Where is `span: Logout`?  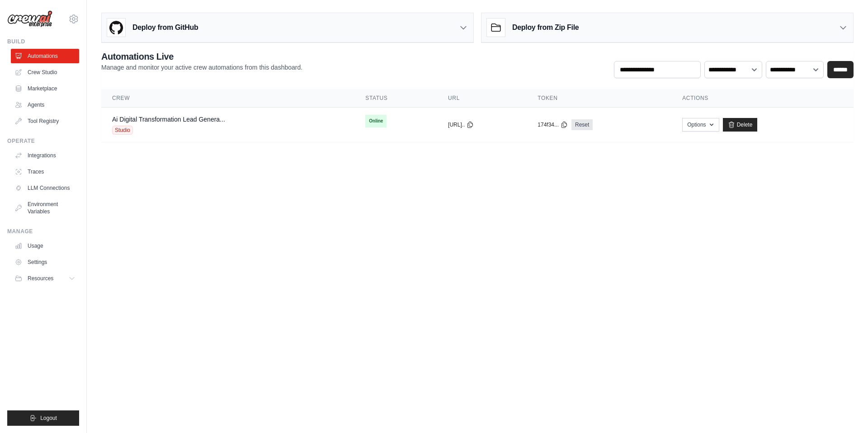 span: Logout is located at coordinates (48, 418).